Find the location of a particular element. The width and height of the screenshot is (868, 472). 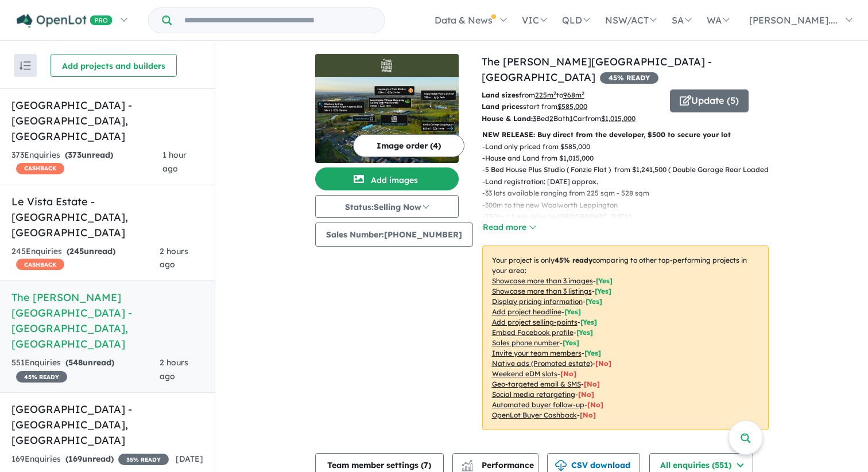

b: Land prices is located at coordinates (502, 106).